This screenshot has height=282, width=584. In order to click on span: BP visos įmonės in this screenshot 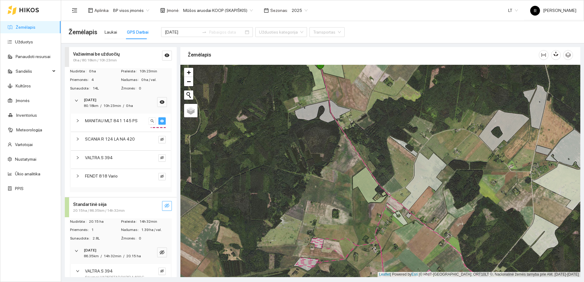, I will do `click(131, 10)`.